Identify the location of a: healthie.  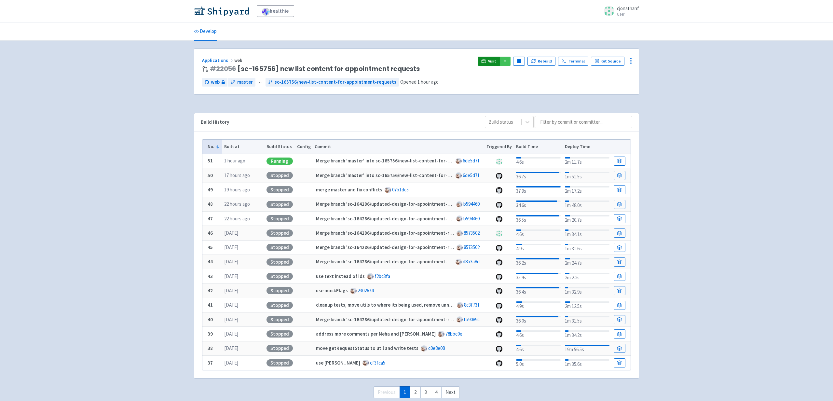
(275, 11).